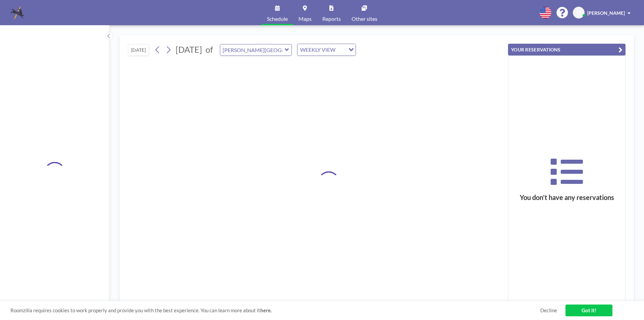 Image resolution: width=644 pixels, height=320 pixels. What do you see at coordinates (266, 310) in the screenshot?
I see `a: here.` at bounding box center [266, 310].